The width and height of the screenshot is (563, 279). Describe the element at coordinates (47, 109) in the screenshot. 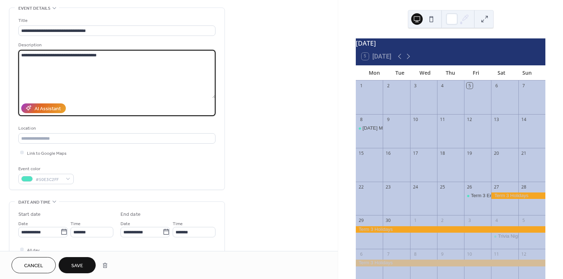

I see `div: AI Assistant` at that location.